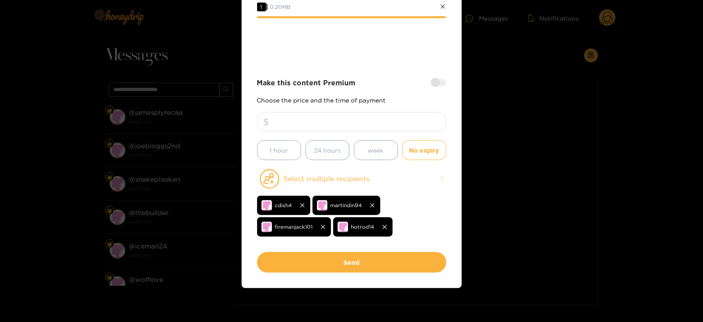 The width and height of the screenshot is (703, 322). I want to click on span: No expiry, so click(424, 150).